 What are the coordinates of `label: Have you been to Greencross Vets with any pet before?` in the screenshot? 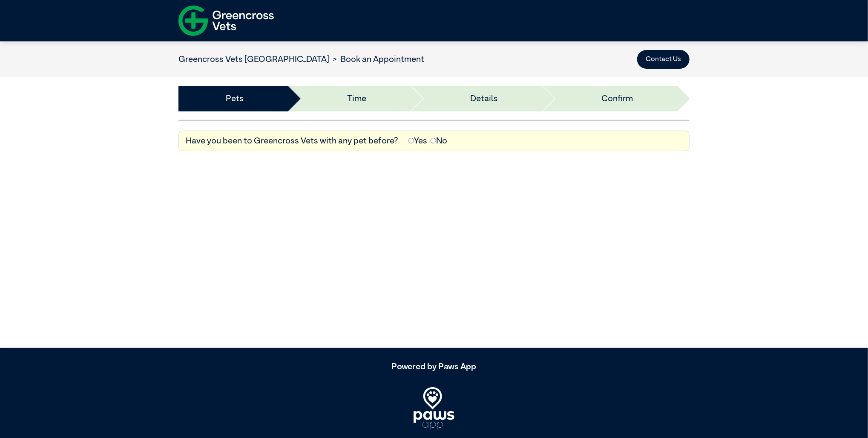 It's located at (292, 141).